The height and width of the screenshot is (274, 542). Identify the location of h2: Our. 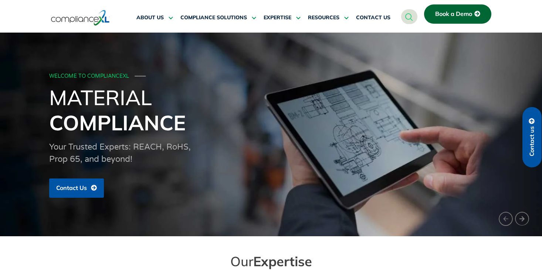
(271, 261).